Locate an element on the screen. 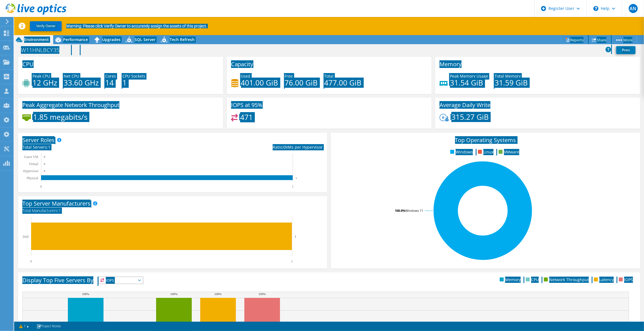  span: IOPS is located at coordinates (121, 281).